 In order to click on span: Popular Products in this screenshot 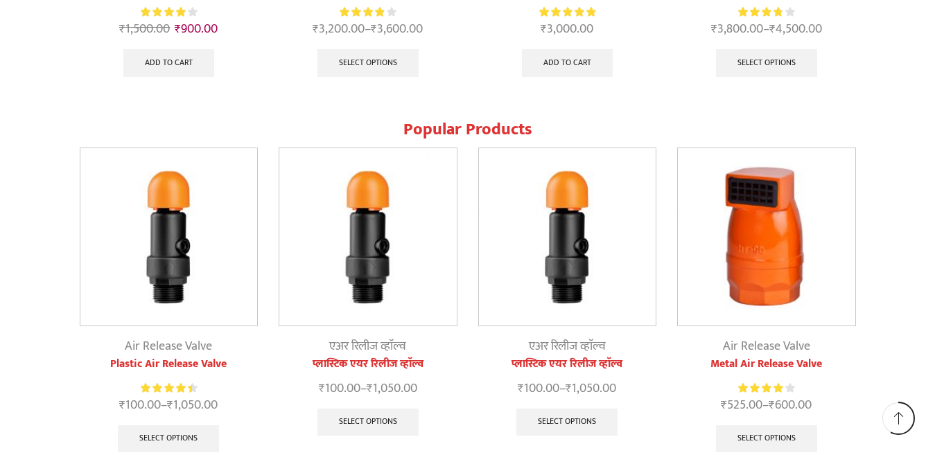, I will do `click(468, 130)`.